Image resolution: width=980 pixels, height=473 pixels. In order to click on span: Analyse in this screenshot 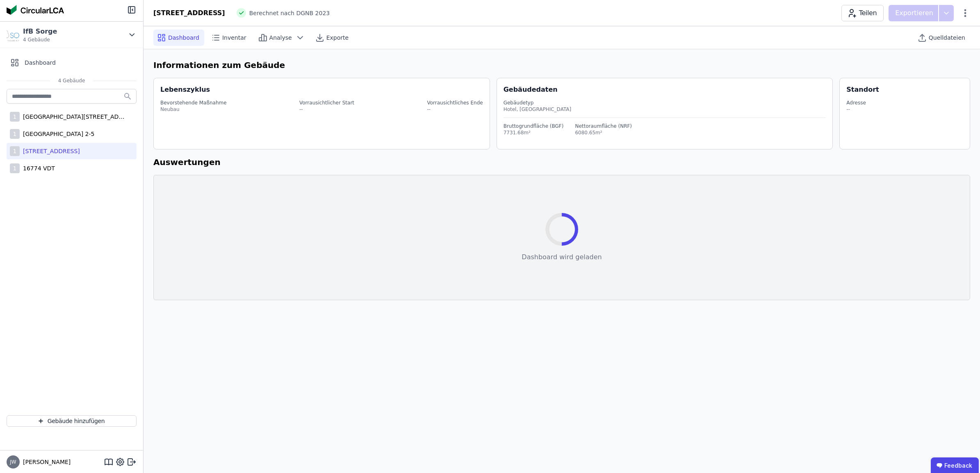, I will do `click(281, 38)`.